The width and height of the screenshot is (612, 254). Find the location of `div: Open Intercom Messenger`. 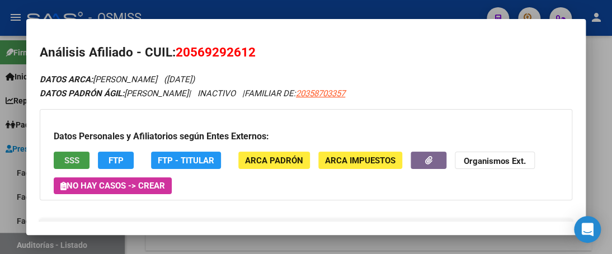

div: Open Intercom Messenger is located at coordinates (587, 229).